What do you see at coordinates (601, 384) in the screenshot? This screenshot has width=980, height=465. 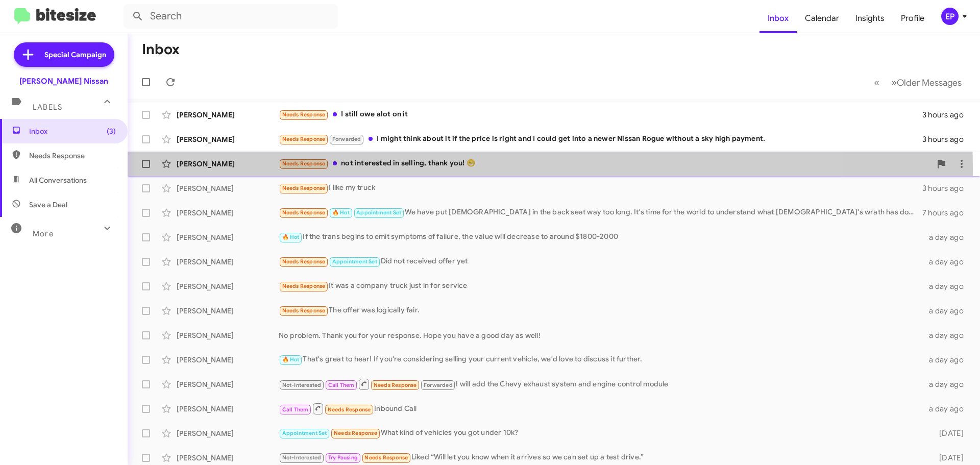 I see `div: I will add the Chevy exhaust system and engine control module` at bounding box center [601, 384].